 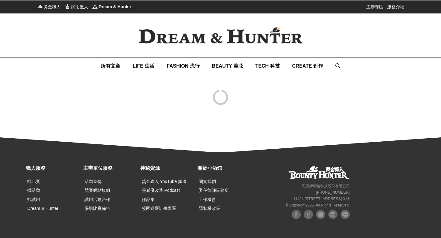 I want to click on a: 張貼比賽佈告, so click(x=97, y=208).